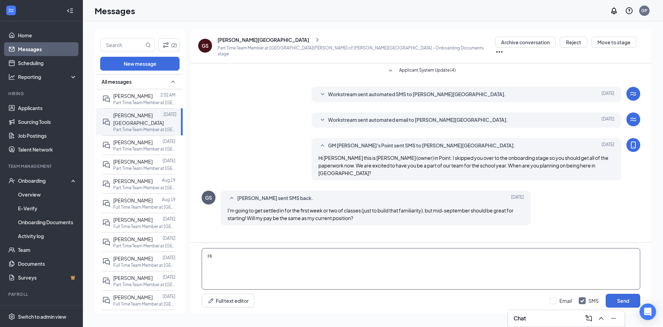 Image resolution: width=663 pixels, height=327 pixels. I want to click on svg: Filter, so click(166, 45).